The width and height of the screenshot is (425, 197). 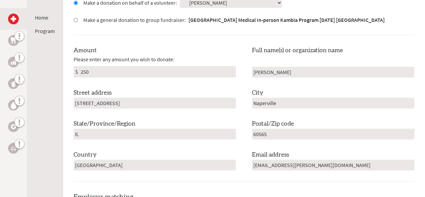 What do you see at coordinates (13, 19) in the screenshot?
I see `img: Medical` at bounding box center [13, 19].